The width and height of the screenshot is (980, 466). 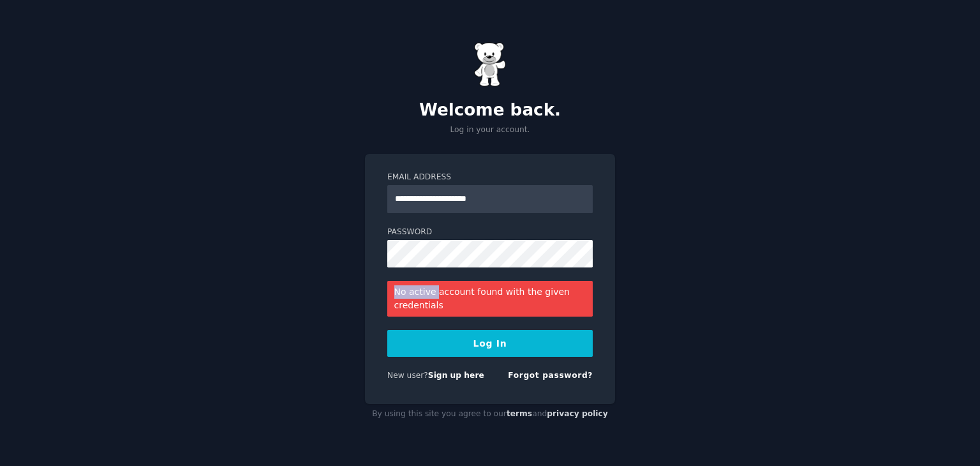 What do you see at coordinates (408, 375) in the screenshot?
I see `span: New user?` at bounding box center [408, 375].